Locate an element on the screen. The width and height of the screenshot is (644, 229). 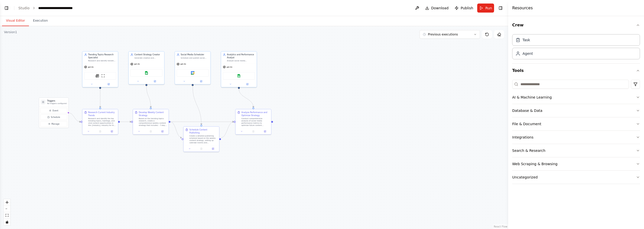
g: Edge from fe32f848-c6a2-4601-ac25-4da203bc9064 to 9129f1ae-32f0-4a98-84bb-f0f7dbd41b30 is located at coordinates (176, 130).